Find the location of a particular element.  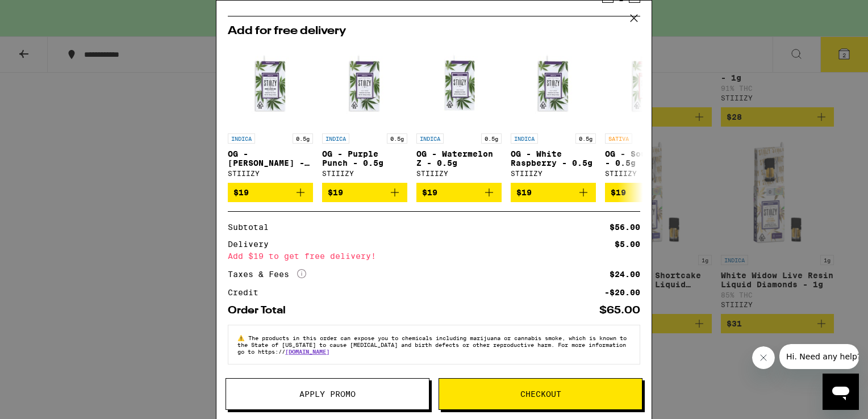

p: OG - White Raspberry - 0.5g is located at coordinates (553, 159).